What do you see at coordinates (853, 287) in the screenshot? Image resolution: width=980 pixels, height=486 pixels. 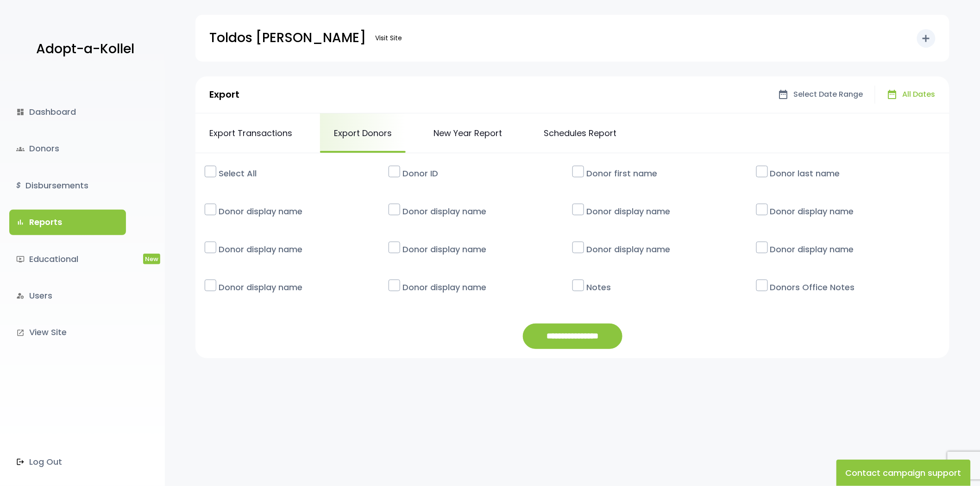 I see `label: Donors Office Notes` at bounding box center [853, 287].